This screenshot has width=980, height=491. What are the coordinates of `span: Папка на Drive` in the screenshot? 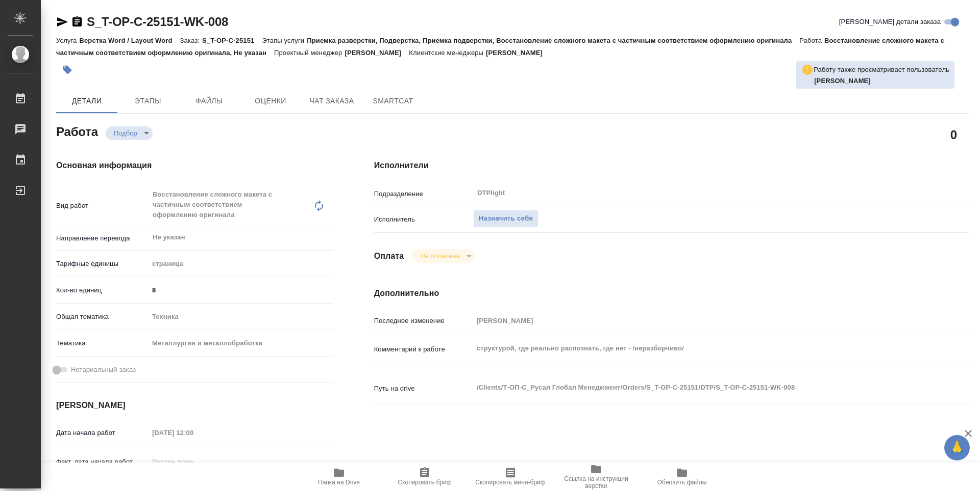 It's located at (339, 482).